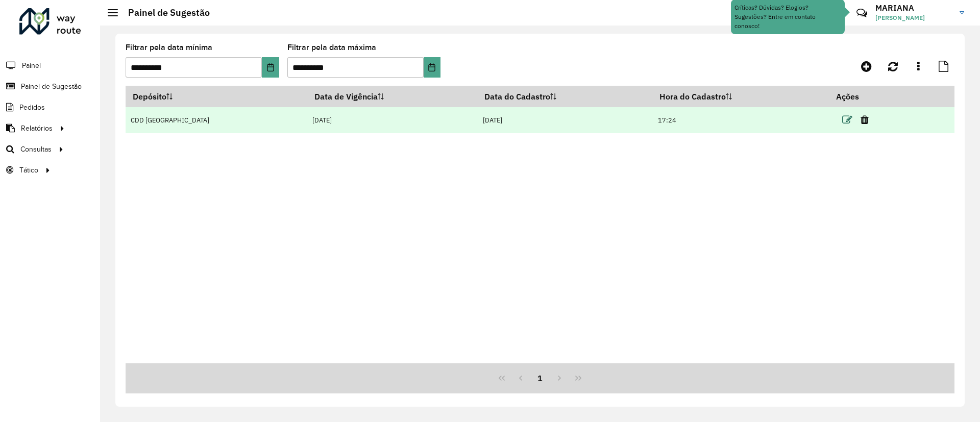 This screenshot has height=422, width=980. Describe the element at coordinates (37, 128) in the screenshot. I see `span: Relatórios` at that location.